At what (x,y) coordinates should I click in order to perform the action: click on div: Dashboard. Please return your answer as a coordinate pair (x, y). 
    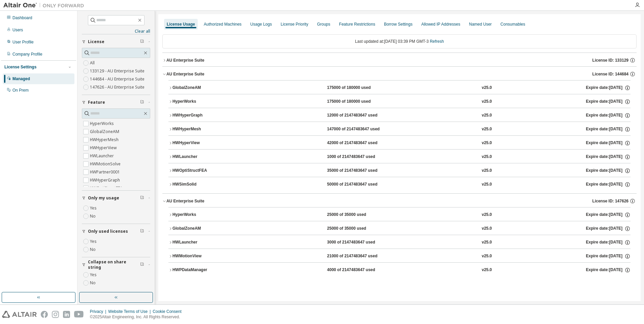
    Looking at the image, I should click on (22, 18).